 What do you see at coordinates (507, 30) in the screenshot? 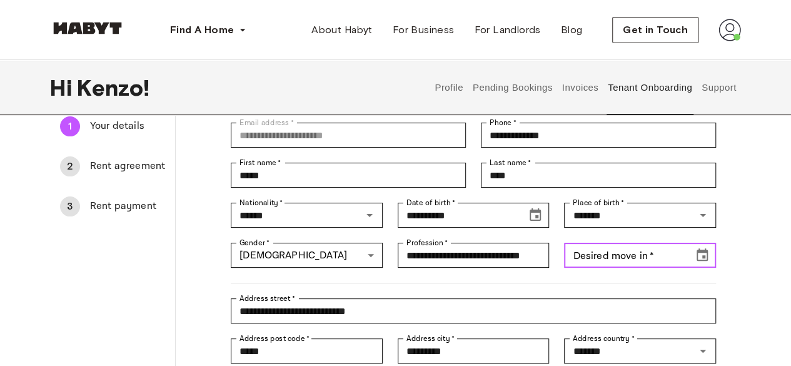
I see `span: For Landlords` at bounding box center [507, 30].